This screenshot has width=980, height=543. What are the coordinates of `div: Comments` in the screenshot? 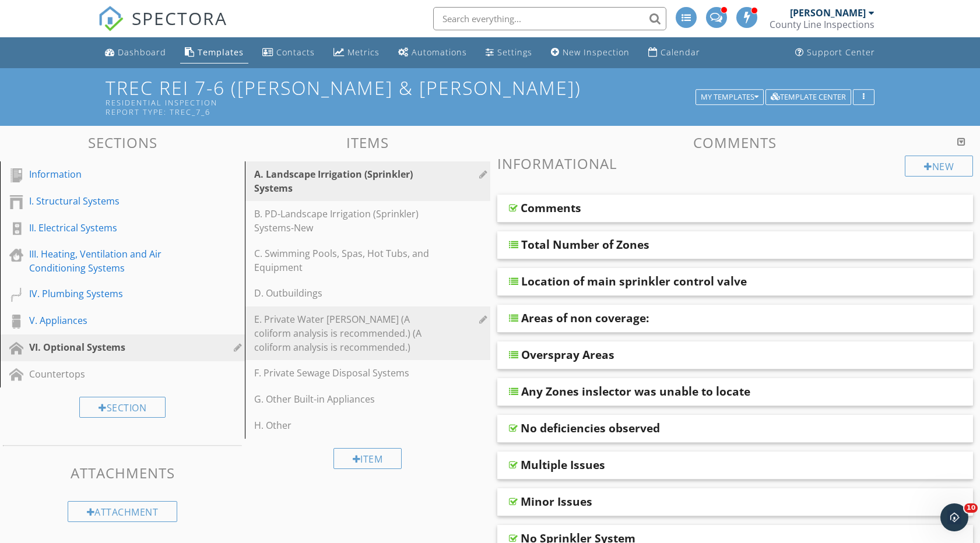 It's located at (551, 208).